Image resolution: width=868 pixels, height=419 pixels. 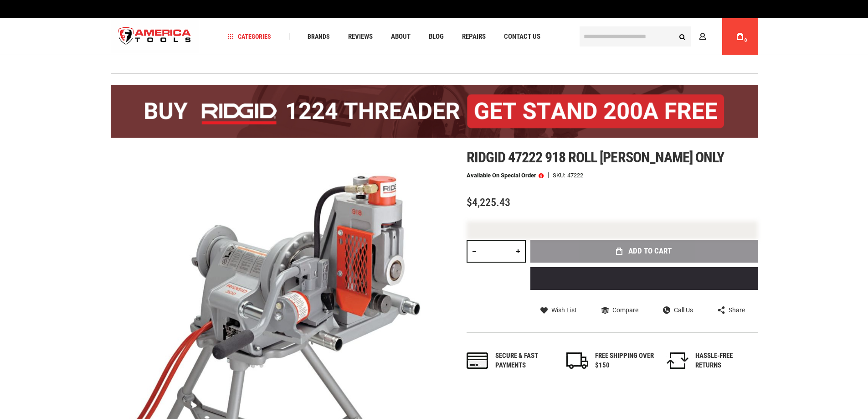 What do you see at coordinates (360, 36) in the screenshot?
I see `a: Reviews` at bounding box center [360, 36].